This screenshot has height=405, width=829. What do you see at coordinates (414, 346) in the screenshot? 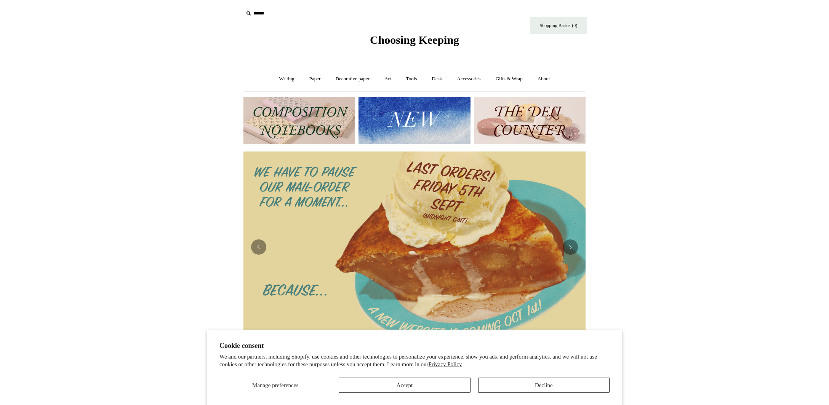
I see `h2: Cookie consent` at bounding box center [414, 346].